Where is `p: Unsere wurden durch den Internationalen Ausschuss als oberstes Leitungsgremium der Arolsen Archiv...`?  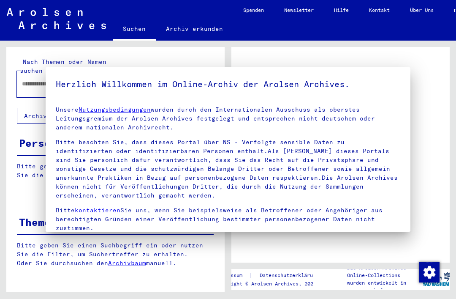 p: Unsere wurden durch den Internationalen Ausschuss als oberstes Leitungsgremium der Arolsen Archiv... is located at coordinates (228, 118).